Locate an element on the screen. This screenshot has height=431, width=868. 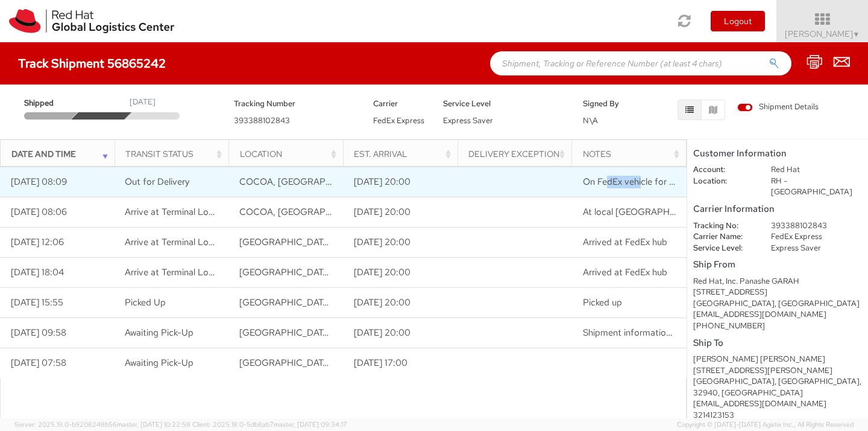
span: N\A is located at coordinates (590, 120).